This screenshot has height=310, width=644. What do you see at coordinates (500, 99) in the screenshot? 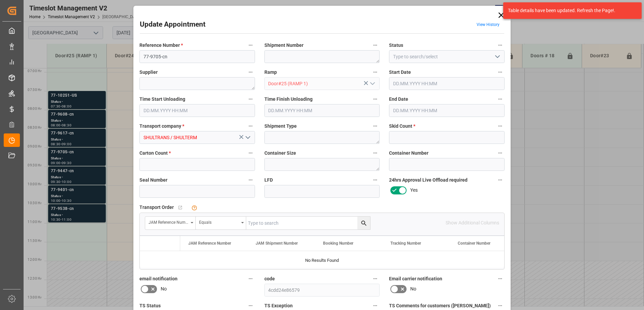
I see `button: End Date` at bounding box center [500, 99].